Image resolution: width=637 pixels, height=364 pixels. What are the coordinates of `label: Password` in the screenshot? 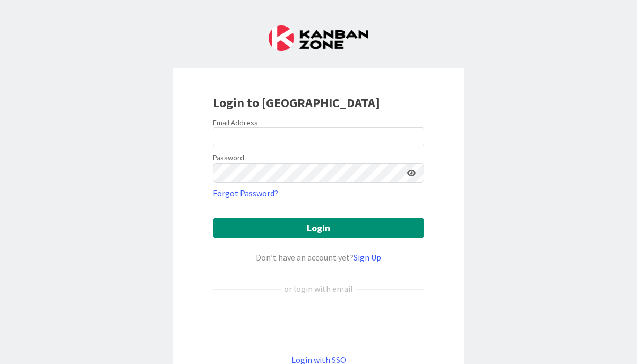 It's located at (228, 157).